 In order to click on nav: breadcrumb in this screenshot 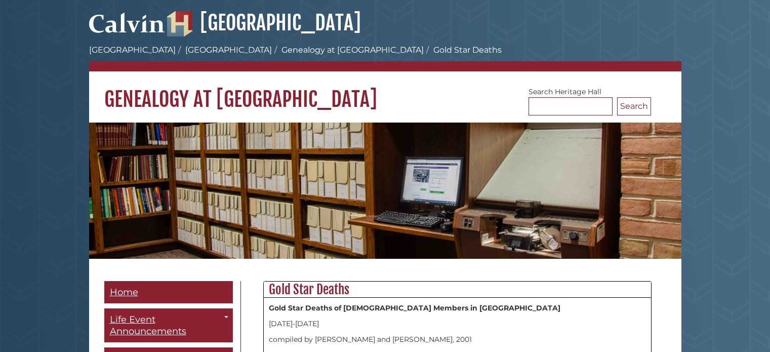, I will do `click(385, 58)`.